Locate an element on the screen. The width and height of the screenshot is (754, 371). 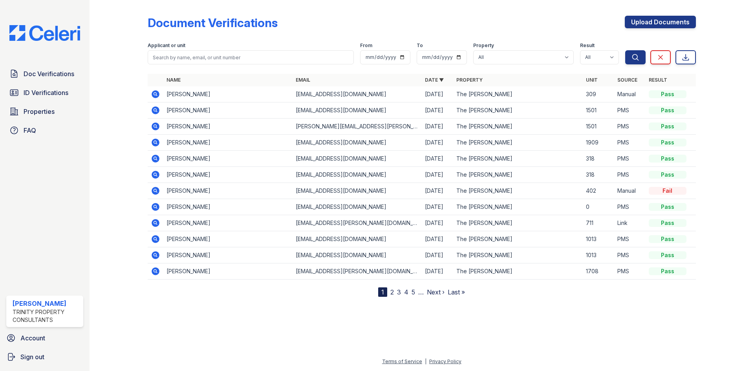
div: Document Verifications is located at coordinates (212, 23).